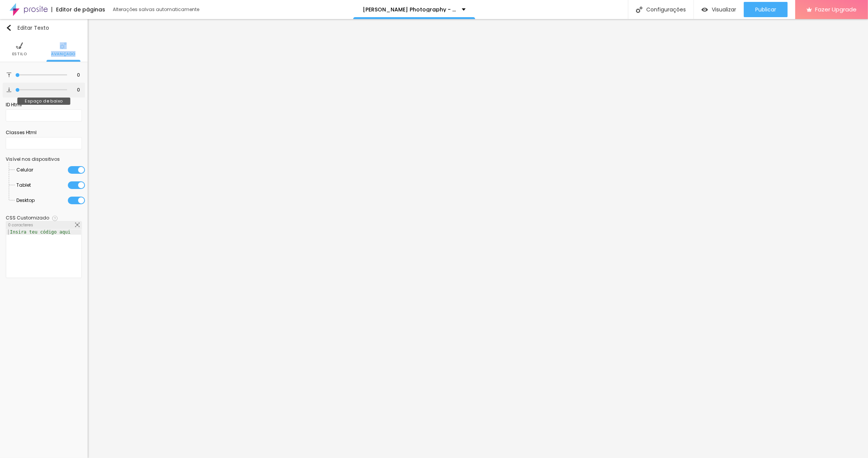  Describe the element at coordinates (44, 132) in the screenshot. I see `div: Classes Html` at that location.